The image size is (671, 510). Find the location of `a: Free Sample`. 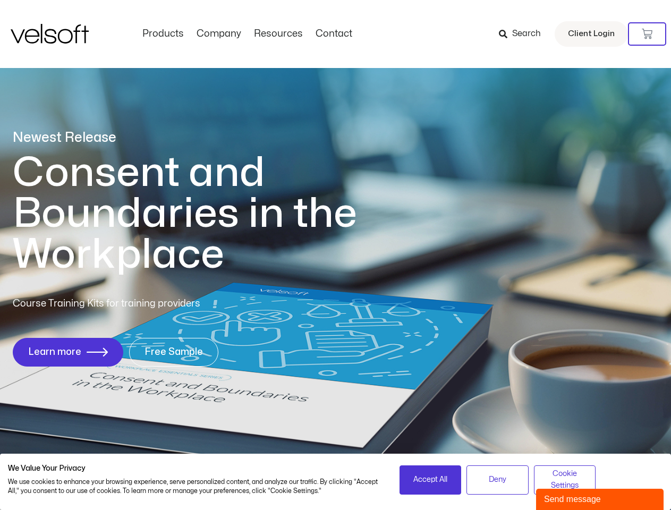

a: Free Sample is located at coordinates (174, 352).